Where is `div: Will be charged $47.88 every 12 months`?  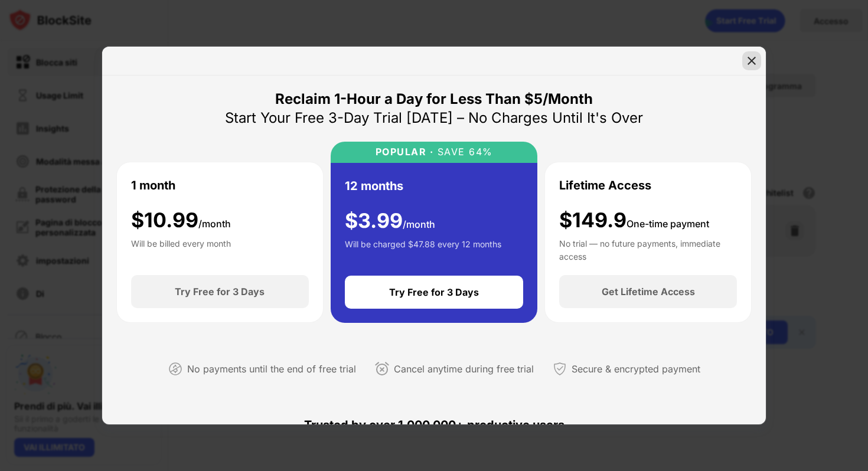 div: Will be charged $47.88 every 12 months is located at coordinates (423, 250).